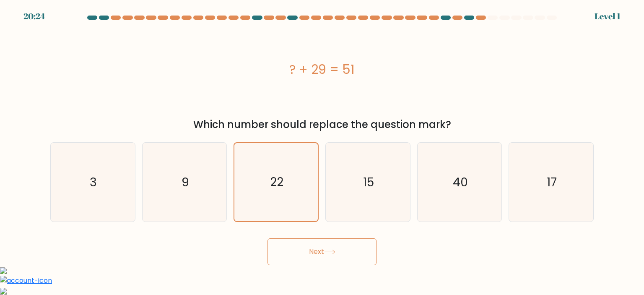 The width and height of the screenshot is (644, 295). Describe the element at coordinates (608, 16) in the screenshot. I see `div: Level 1` at that location.